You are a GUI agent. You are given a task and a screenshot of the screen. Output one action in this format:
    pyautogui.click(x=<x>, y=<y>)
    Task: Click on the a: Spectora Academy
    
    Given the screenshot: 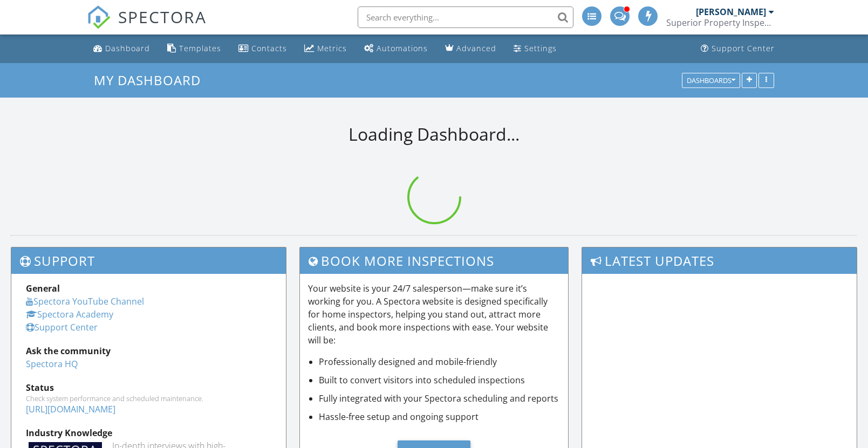 What is the action you would take?
    pyautogui.click(x=70, y=315)
    